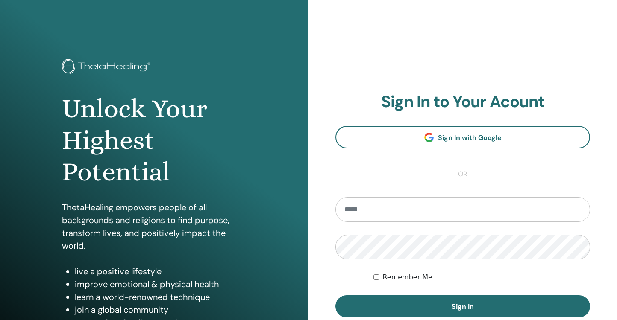  I want to click on button: Sign In, so click(463, 307).